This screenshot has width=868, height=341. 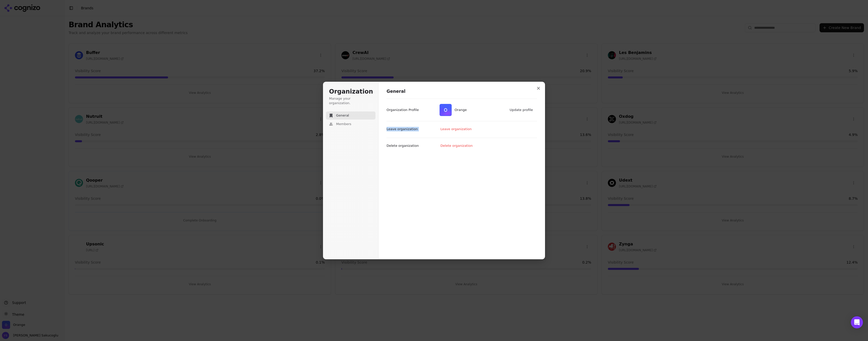 I want to click on p: Manage your organization., so click(x=351, y=101).